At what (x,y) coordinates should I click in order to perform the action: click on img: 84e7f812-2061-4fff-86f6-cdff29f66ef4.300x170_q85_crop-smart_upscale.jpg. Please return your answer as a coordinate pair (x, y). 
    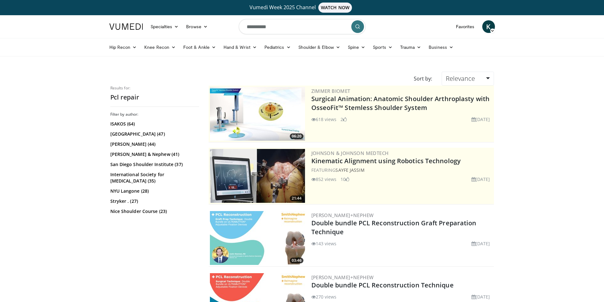
    Looking at the image, I should click on (258, 114).